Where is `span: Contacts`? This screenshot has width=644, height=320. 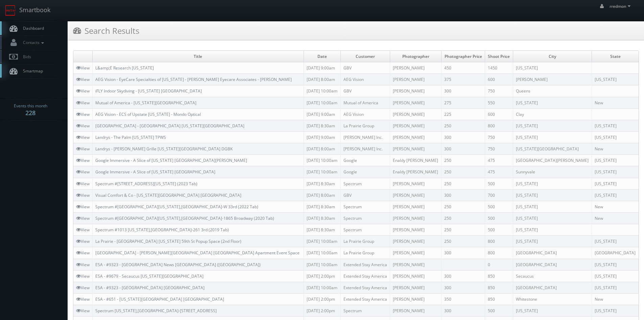
span: Contacts is located at coordinates (32, 42).